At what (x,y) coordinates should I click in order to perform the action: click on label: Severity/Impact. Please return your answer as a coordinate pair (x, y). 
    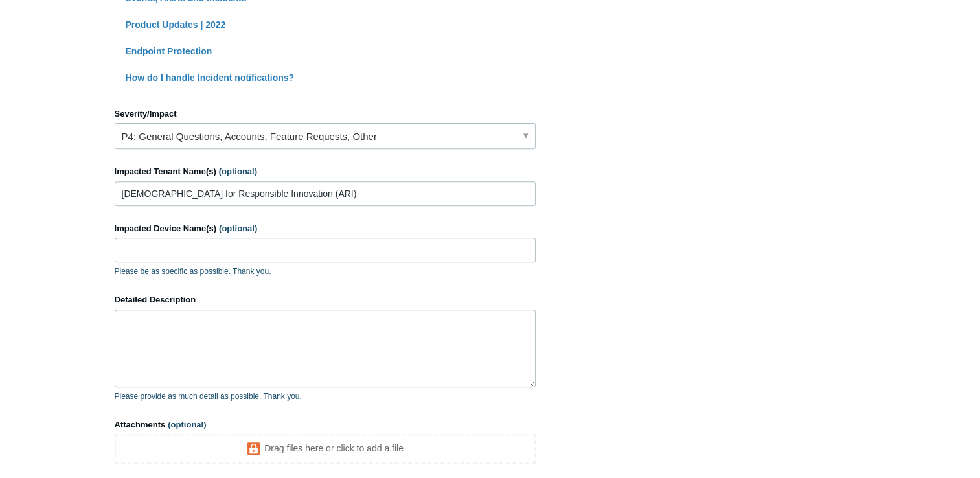
    Looking at the image, I should click on (325, 114).